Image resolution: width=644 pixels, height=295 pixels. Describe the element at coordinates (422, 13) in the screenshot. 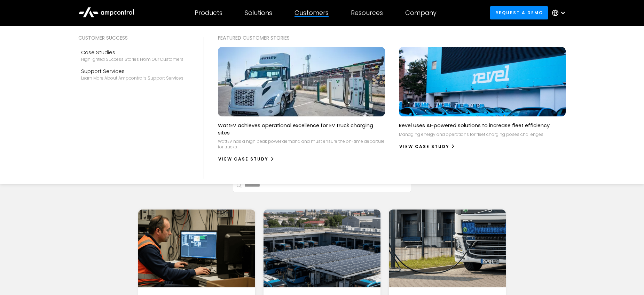

I see `div: Company` at that location.